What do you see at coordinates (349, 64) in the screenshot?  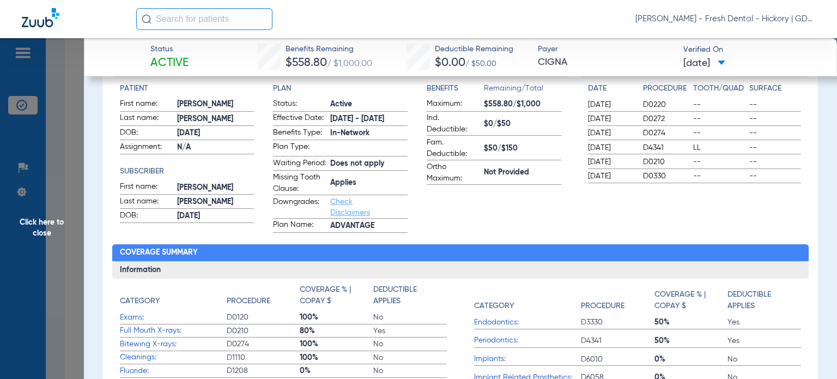 I see `span: / $1,000.00` at bounding box center [349, 64].